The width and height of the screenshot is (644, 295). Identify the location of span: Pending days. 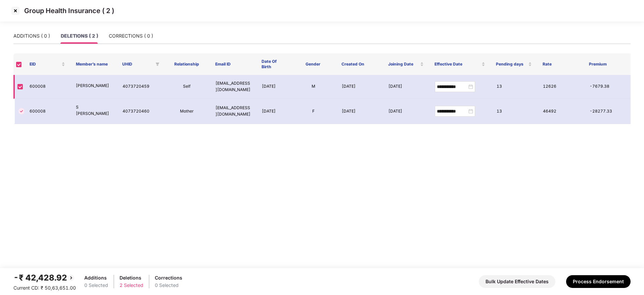
(512, 64).